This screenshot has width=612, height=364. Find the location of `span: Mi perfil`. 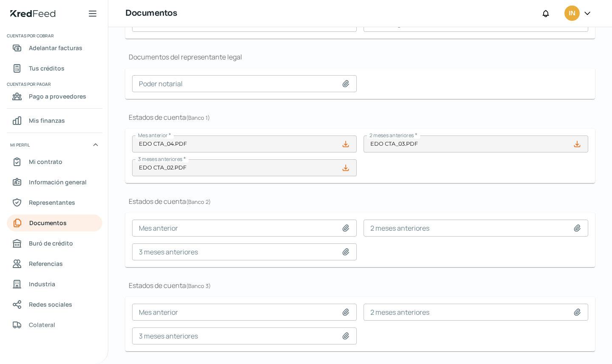

span: Mi perfil is located at coordinates (20, 145).